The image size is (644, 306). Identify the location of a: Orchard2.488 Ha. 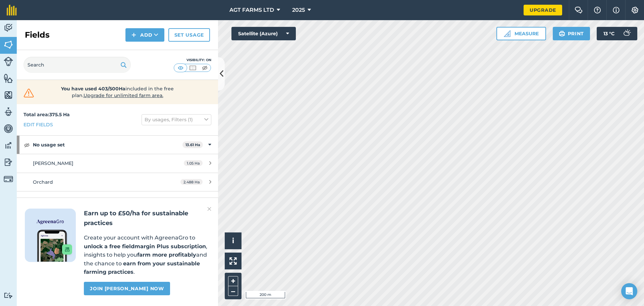
(118, 182).